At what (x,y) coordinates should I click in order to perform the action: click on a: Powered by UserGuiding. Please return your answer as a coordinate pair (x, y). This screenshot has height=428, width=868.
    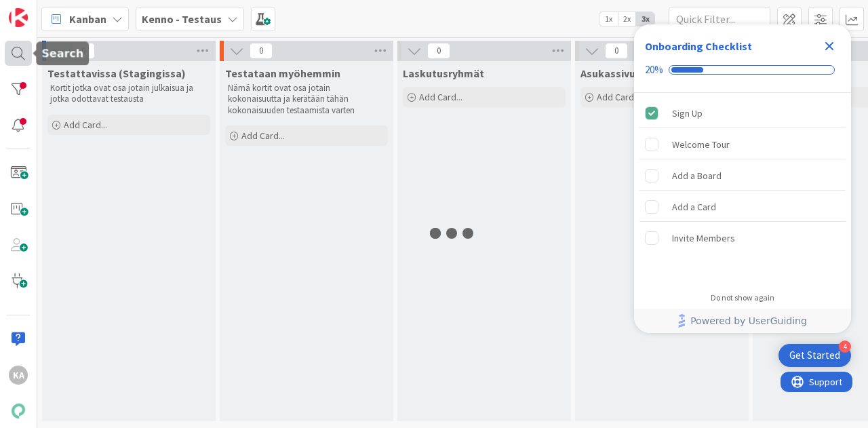
    Looking at the image, I should click on (742, 321).